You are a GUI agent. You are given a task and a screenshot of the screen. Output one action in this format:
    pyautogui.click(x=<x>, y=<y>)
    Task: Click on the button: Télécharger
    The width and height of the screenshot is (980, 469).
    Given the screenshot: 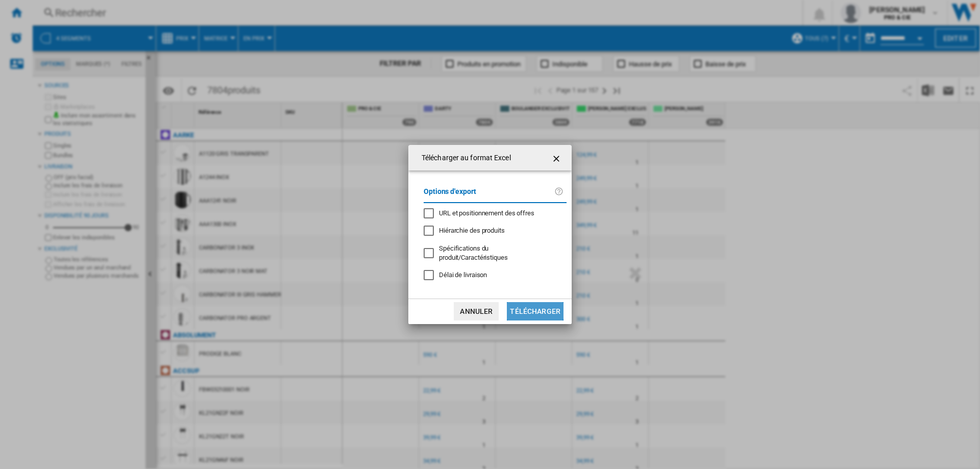 What is the action you would take?
    pyautogui.click(x=535, y=311)
    